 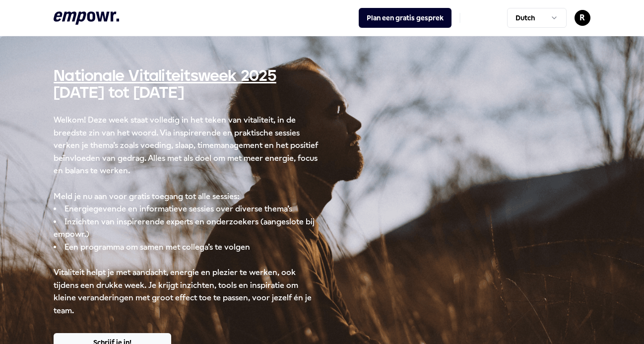 What do you see at coordinates (405, 18) in the screenshot?
I see `button: Plan een gratis gesprek` at bounding box center [405, 18].